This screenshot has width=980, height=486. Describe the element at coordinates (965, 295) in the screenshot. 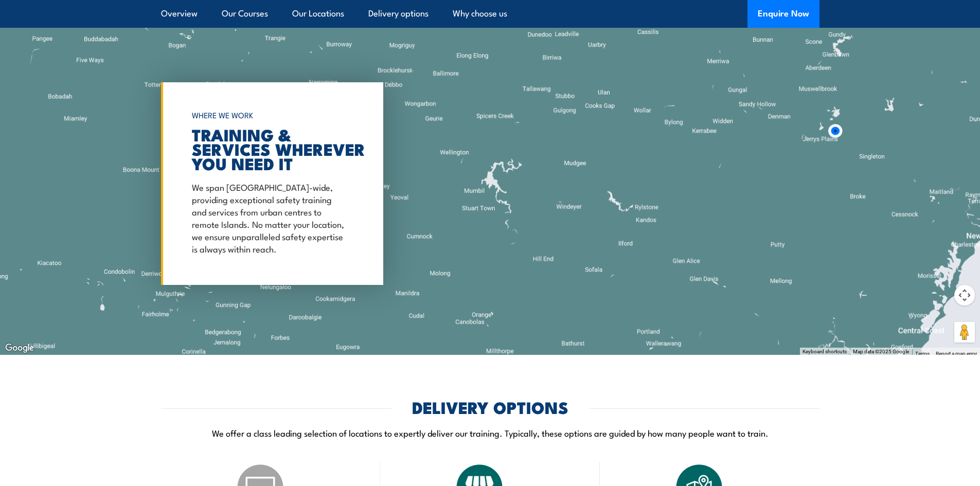

I see `button: Map camera controls` at that location.